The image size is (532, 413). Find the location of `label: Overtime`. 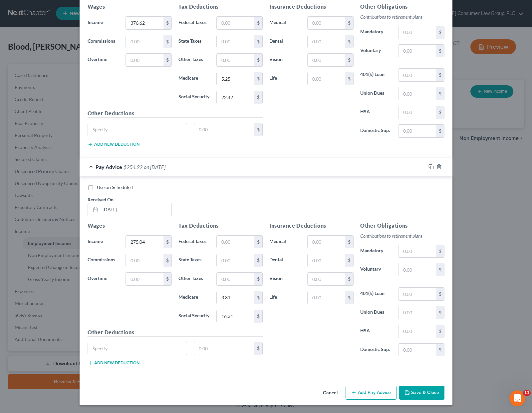

label: Overtime is located at coordinates (103, 60).